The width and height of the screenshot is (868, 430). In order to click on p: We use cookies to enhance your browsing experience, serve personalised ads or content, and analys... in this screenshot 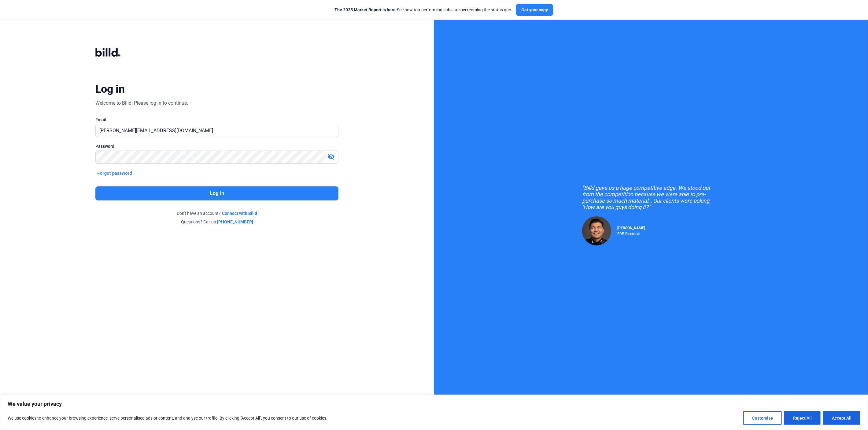, I will do `click(167, 418)`.